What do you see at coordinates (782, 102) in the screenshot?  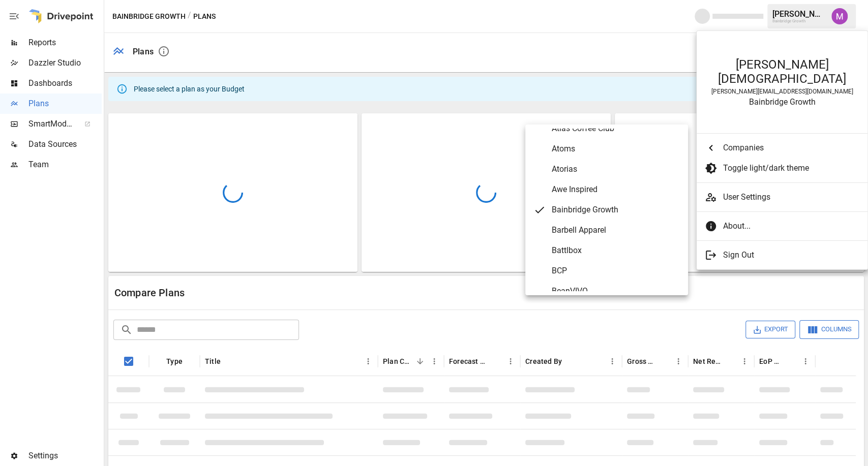 I see `div: Bainbridge Growth` at bounding box center [782, 102].